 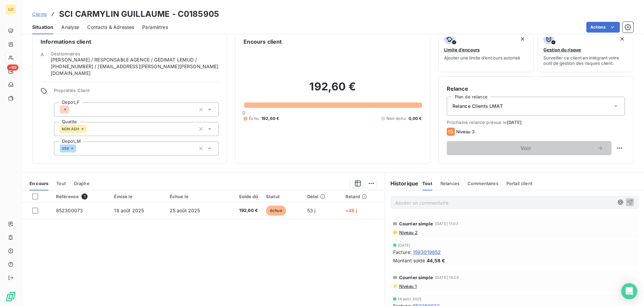 I want to click on h6: Historique, so click(x=402, y=184).